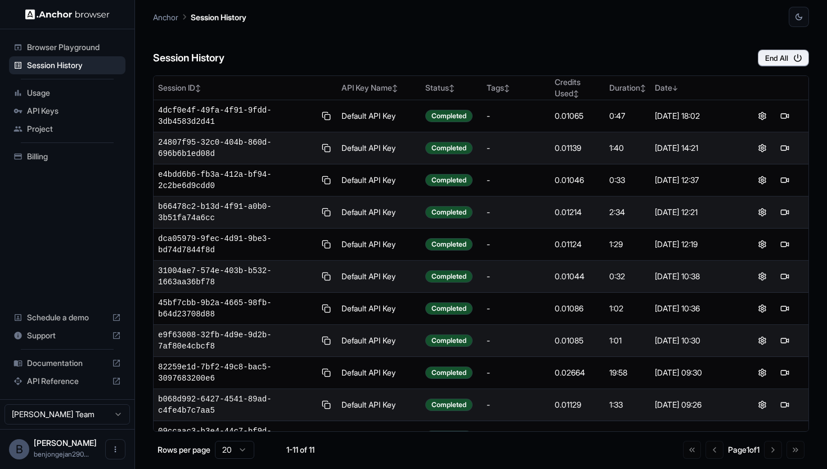 This screenshot has height=469, width=827. Describe the element at coordinates (67, 93) in the screenshot. I see `div: Usage` at that location.